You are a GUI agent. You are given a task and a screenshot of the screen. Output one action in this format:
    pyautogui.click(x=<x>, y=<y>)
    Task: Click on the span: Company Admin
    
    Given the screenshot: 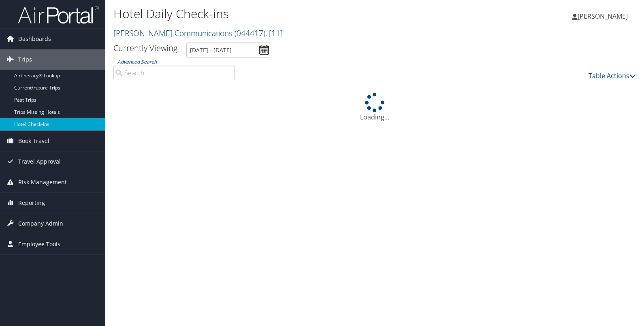 What is the action you would take?
    pyautogui.click(x=40, y=224)
    